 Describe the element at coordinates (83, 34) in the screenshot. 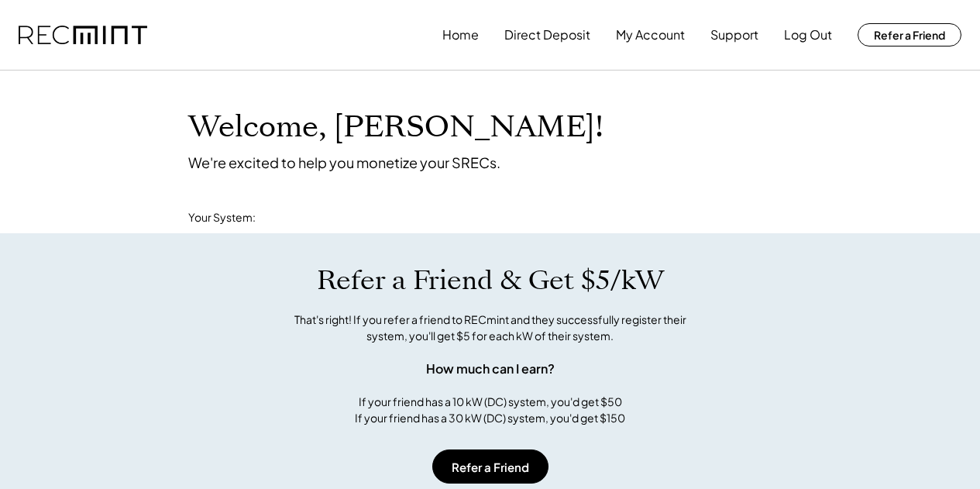

I see `img: recmint-logotype%403x.png` at that location.